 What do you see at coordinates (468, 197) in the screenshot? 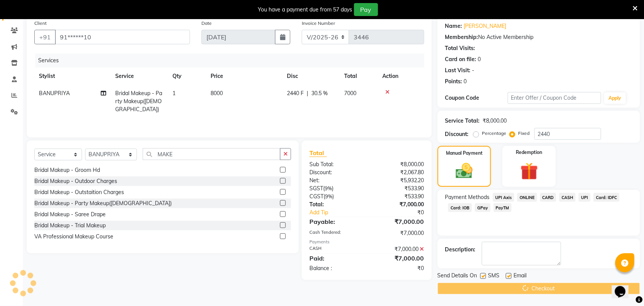
I see `span: Payment Methods` at bounding box center [468, 197].